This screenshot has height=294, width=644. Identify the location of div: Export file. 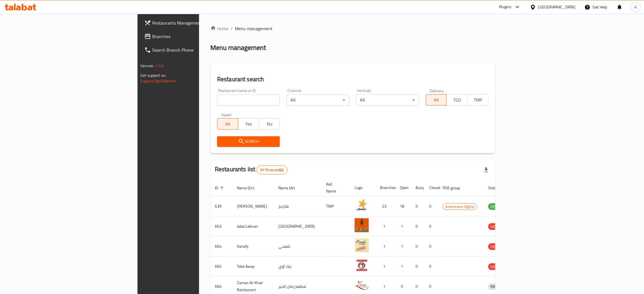
(486, 170).